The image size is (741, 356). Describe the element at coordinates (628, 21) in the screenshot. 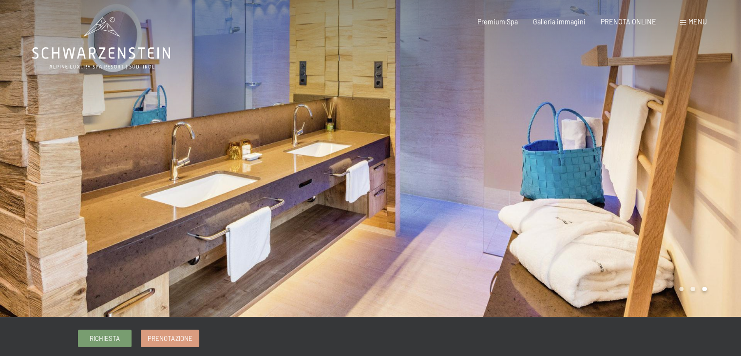

I see `span: PRENOTA ONLINE` at that location.